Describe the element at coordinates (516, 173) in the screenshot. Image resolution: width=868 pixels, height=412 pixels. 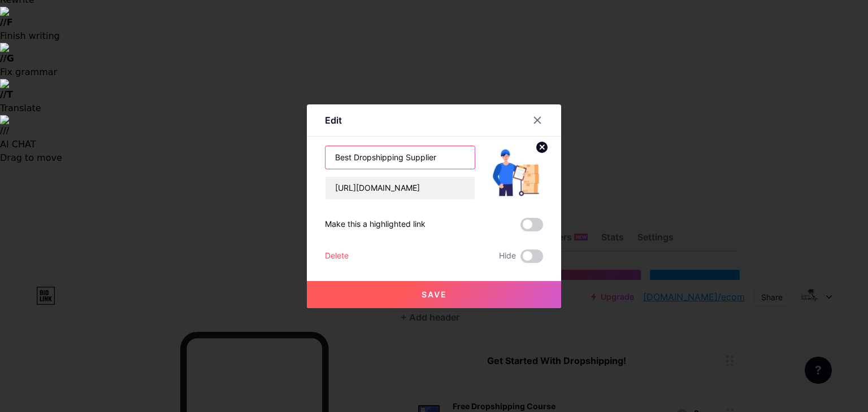
I see `img: link_thumbnail` at that location.